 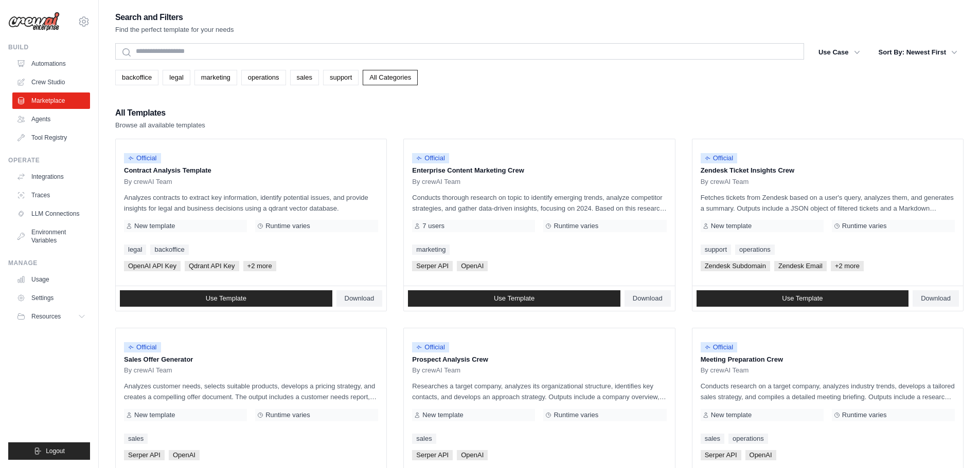 What do you see at coordinates (51, 82) in the screenshot?
I see `a: Crew Studio` at bounding box center [51, 82].